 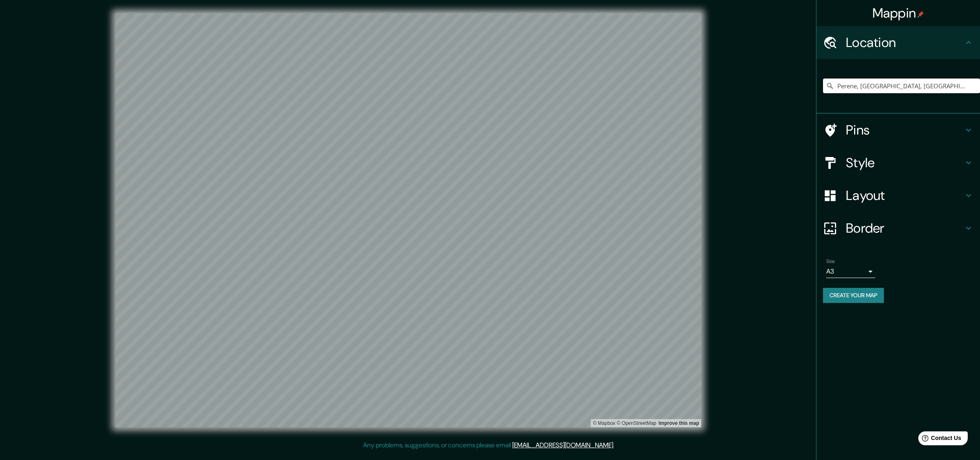 What do you see at coordinates (408, 220) in the screenshot?
I see `canvas: Map` at bounding box center [408, 220].